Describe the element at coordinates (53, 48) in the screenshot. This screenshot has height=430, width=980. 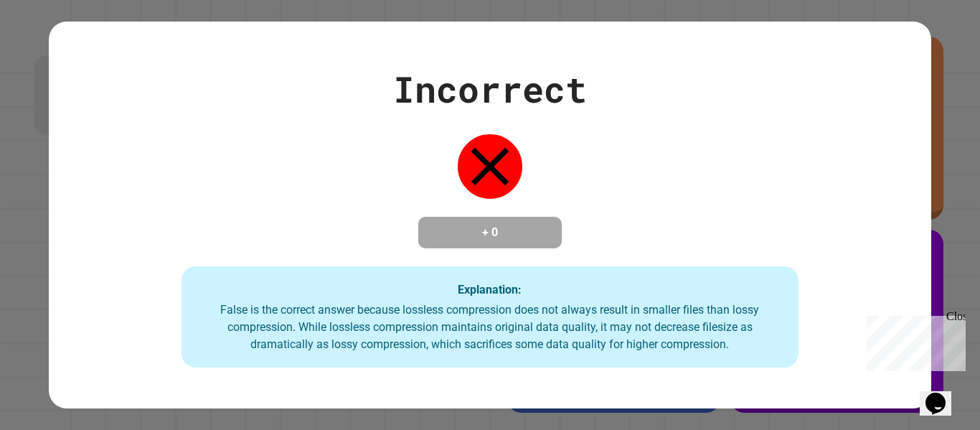
I see `div: Chat with us now!Close` at that location.